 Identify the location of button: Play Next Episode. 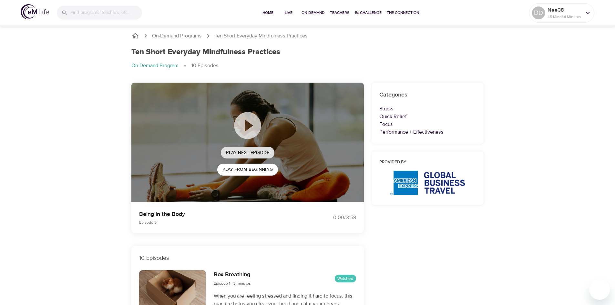
(248, 153).